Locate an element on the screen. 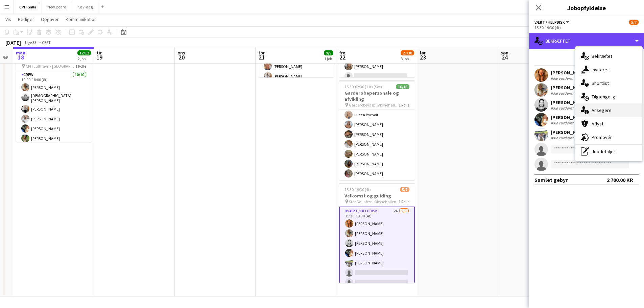 Image resolution: width=644 pixels, height=308 pixels. span: man. is located at coordinates (21, 53).